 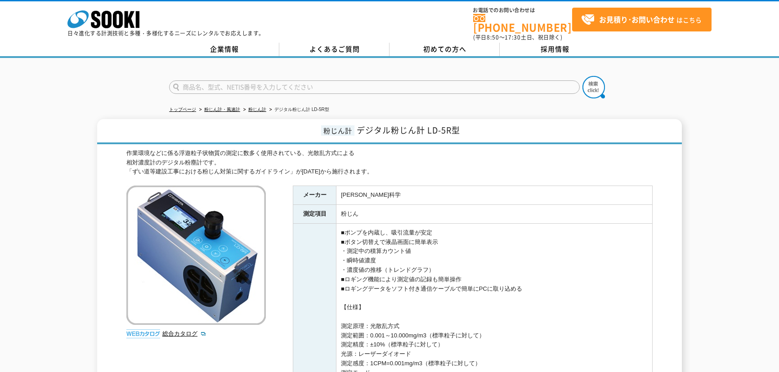 I want to click on a: 初めての方へ, so click(x=444, y=49).